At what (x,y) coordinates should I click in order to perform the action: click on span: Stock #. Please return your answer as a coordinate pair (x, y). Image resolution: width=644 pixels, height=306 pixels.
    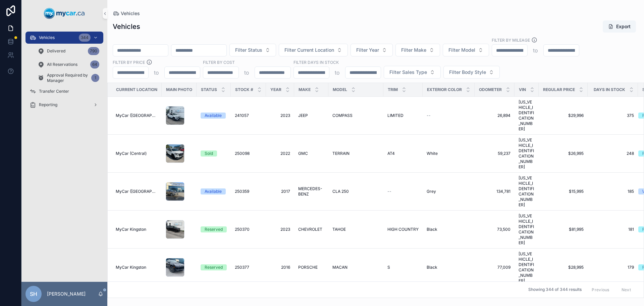
    Looking at the image, I should click on (244, 89).